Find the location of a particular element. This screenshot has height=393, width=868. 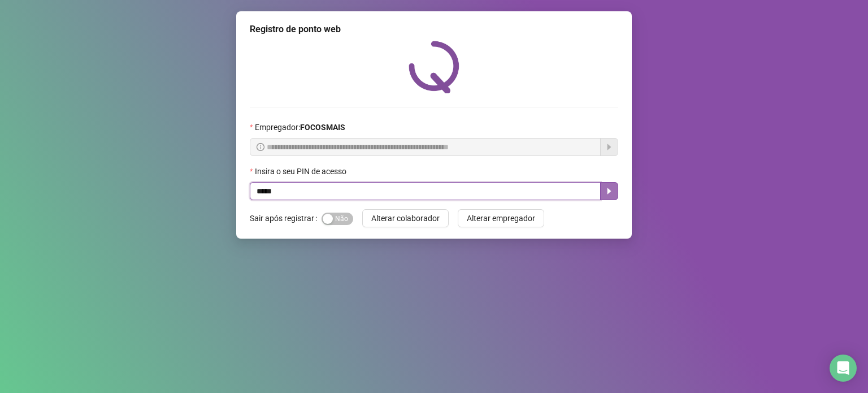

div: Open Intercom Messenger is located at coordinates (843, 368).